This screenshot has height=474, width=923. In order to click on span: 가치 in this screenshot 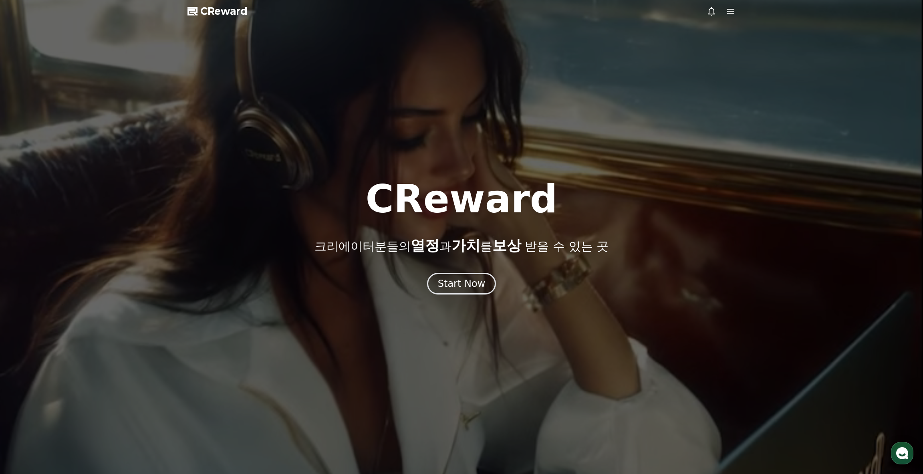, I will do `click(466, 245)`.